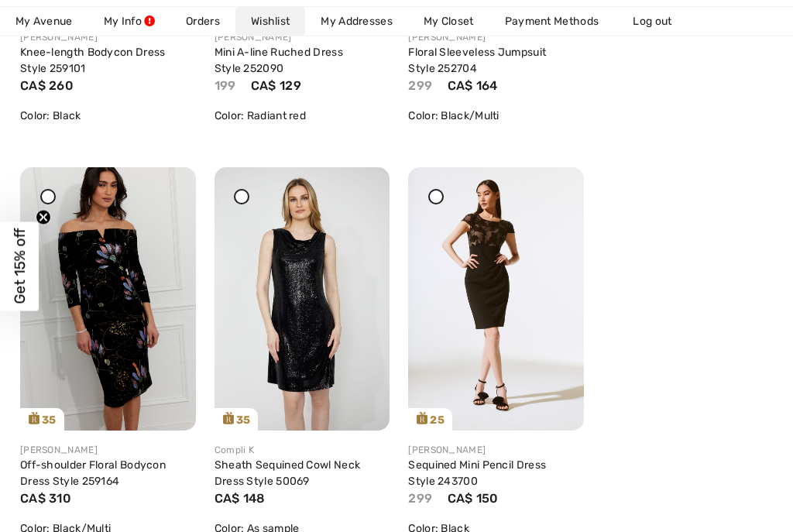 This screenshot has height=532, width=793. Describe the element at coordinates (477, 60) in the screenshot. I see `a: Floral Sleeveless Jumpsuit Style 252704` at that location.